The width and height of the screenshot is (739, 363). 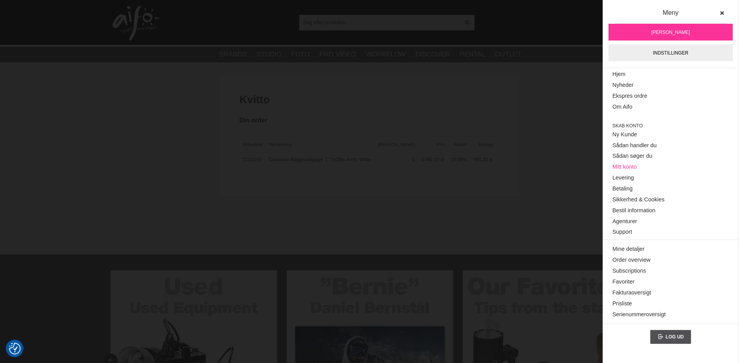 What do you see at coordinates (670, 260) in the screenshot?
I see `a: Order overview` at bounding box center [670, 260].